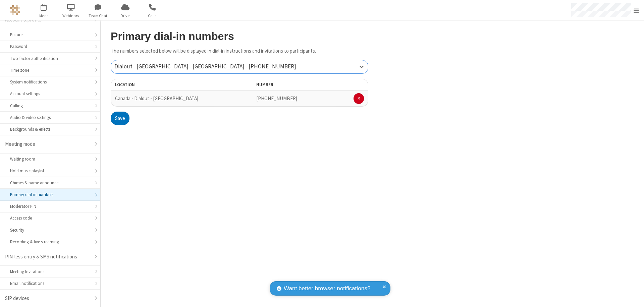  I want to click on span: Want better browser notifications?, so click(327, 289).